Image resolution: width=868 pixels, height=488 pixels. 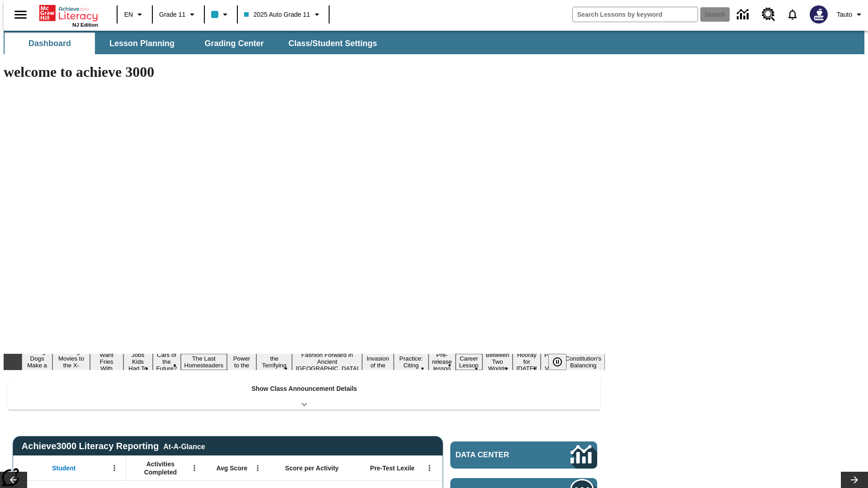 What do you see at coordinates (304, 389) in the screenshot?
I see `p: Show Class Announcement Details` at bounding box center [304, 389].